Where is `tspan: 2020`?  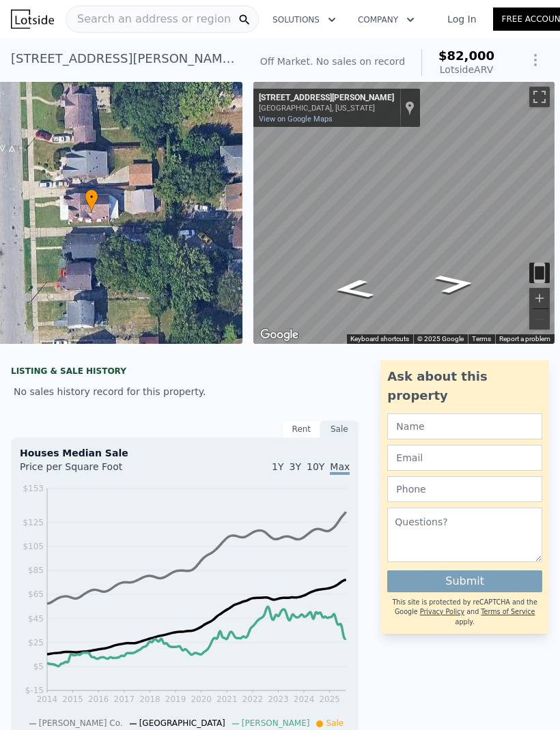
tspan: 2020 is located at coordinates (201, 700).